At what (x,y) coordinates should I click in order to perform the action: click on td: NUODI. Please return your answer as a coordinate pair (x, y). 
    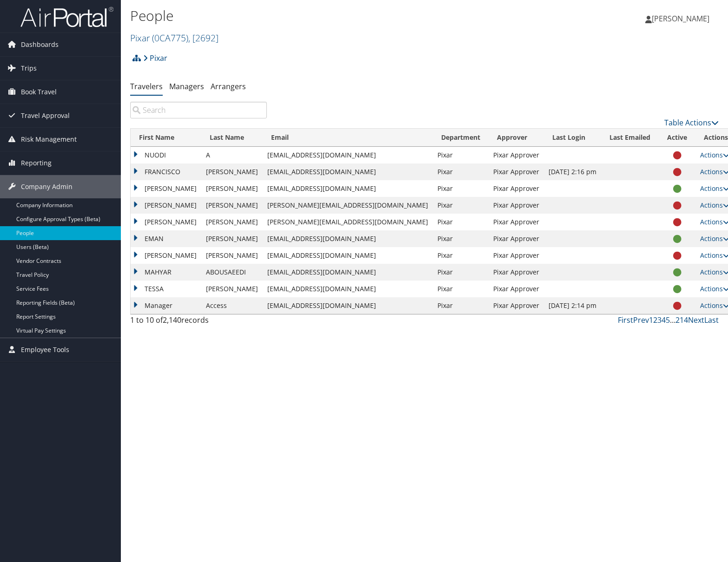
    Looking at the image, I should click on (166, 156).